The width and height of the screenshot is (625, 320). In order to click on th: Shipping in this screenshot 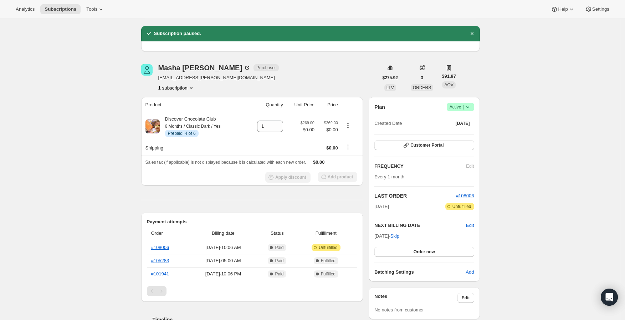, I will do `click(194, 148)`.